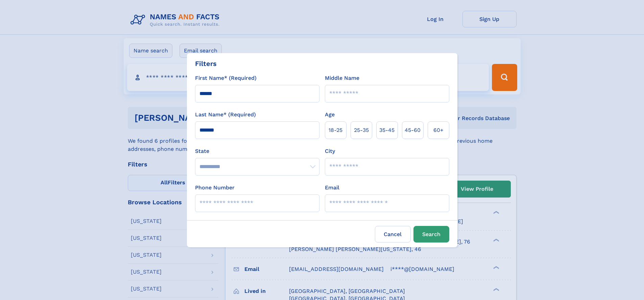 This screenshot has width=644, height=300. I want to click on span: 35‑45, so click(387, 130).